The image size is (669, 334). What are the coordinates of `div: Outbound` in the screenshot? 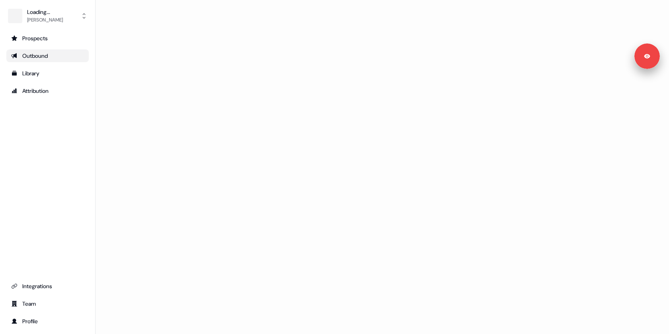 It's located at (47, 56).